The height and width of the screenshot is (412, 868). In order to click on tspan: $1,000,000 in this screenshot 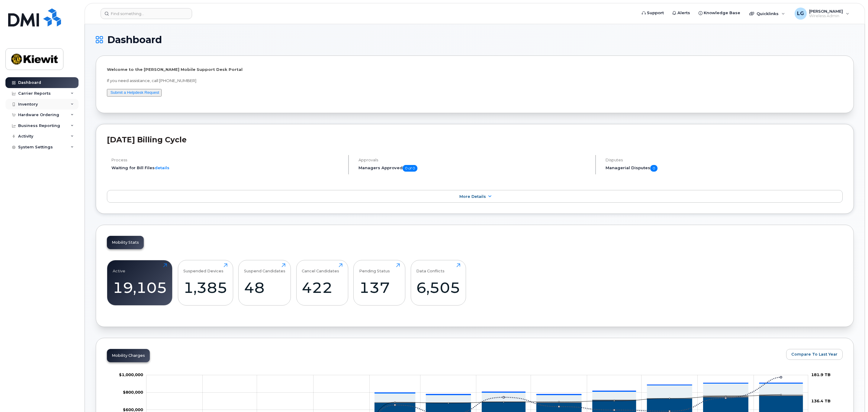, I will do `click(131, 376)`.